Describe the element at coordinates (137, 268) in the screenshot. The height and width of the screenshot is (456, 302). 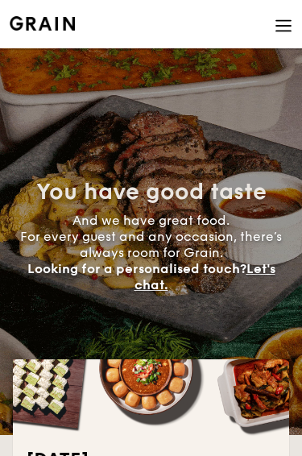
I see `span: Looking for a personalised touch?` at that location.